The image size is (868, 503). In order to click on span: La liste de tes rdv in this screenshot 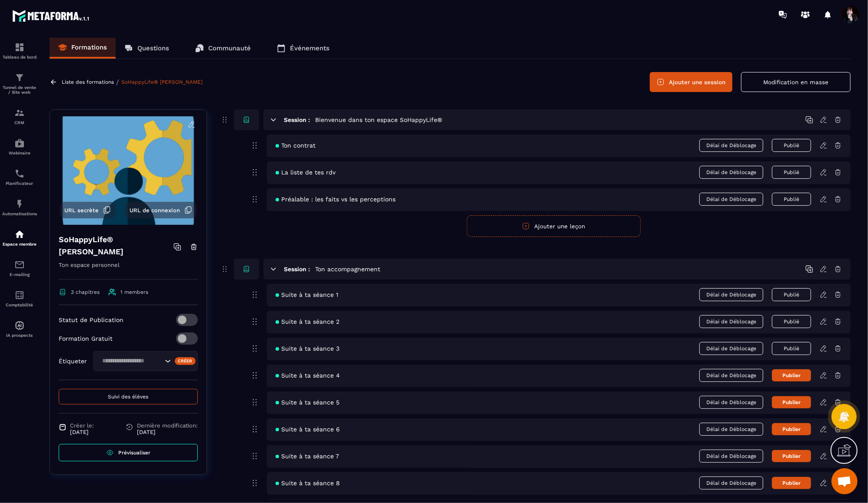, I will do `click(306, 173)`.